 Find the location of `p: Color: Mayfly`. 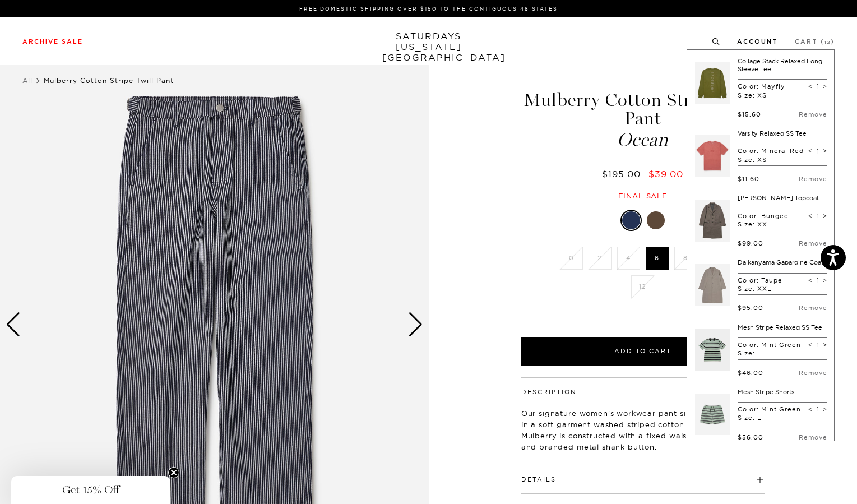

p: Color: Mayfly is located at coordinates (761, 87).